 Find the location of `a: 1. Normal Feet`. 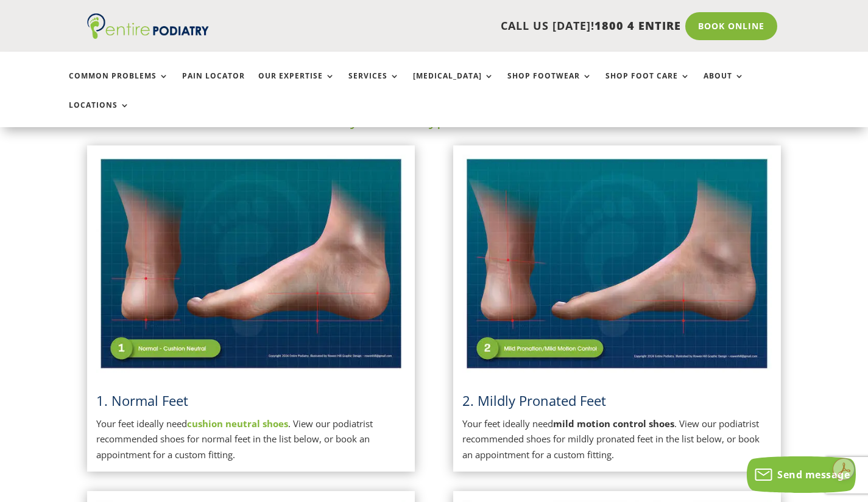

a: 1. Normal Feet is located at coordinates (142, 400).